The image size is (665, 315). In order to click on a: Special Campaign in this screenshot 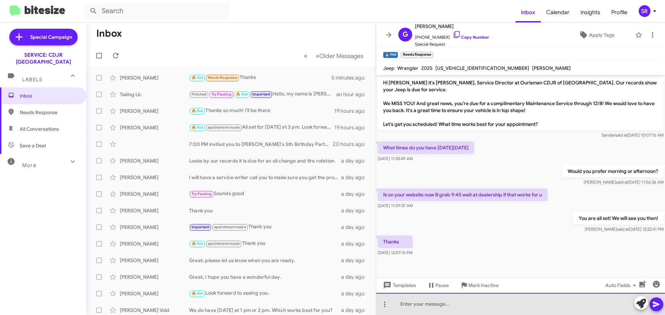, I will do `click(43, 37)`.